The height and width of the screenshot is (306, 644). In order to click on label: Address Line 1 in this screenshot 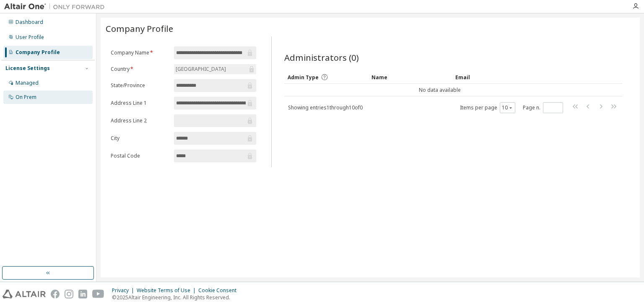, I will do `click(140, 103)`.